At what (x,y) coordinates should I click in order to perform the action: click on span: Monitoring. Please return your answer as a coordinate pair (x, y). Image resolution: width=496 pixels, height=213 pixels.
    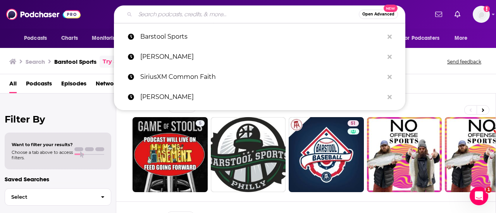
    Looking at the image, I should click on (105, 38).